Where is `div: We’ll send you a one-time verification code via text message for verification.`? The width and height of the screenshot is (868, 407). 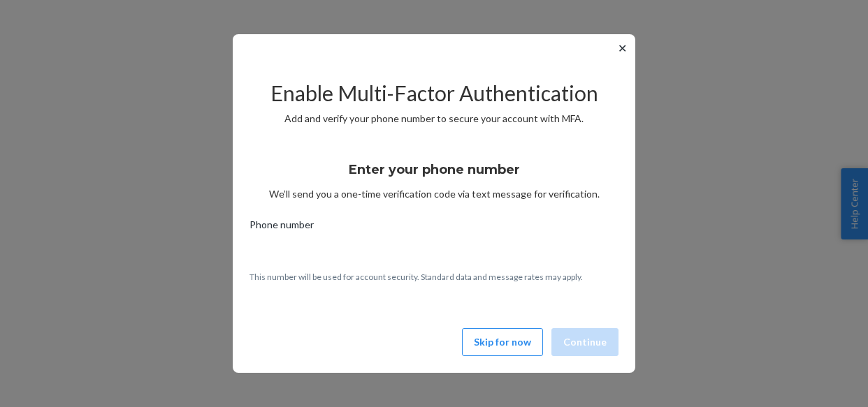
div: We’ll send you a one-time verification code via text message for verification. is located at coordinates (434, 176).